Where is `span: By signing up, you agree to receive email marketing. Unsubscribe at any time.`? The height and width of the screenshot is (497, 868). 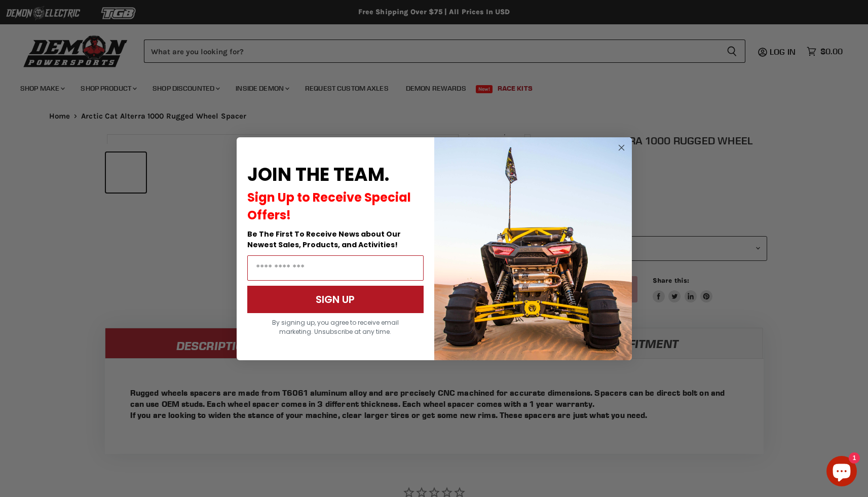 span: By signing up, you agree to receive email marketing. Unsubscribe at any time. is located at coordinates (336, 327).